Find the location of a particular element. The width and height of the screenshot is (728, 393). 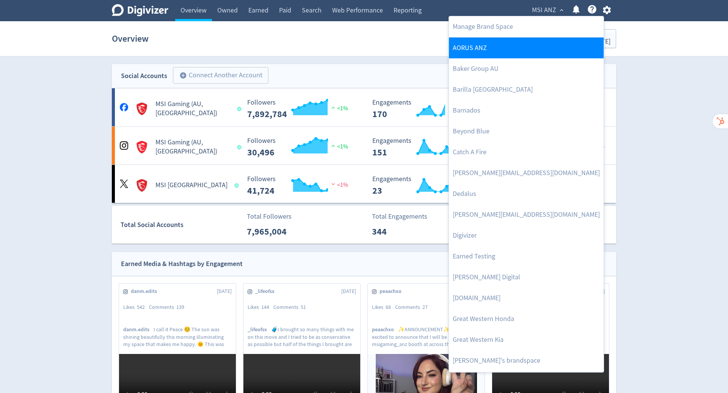

a: Great Western Kia is located at coordinates (526, 340).